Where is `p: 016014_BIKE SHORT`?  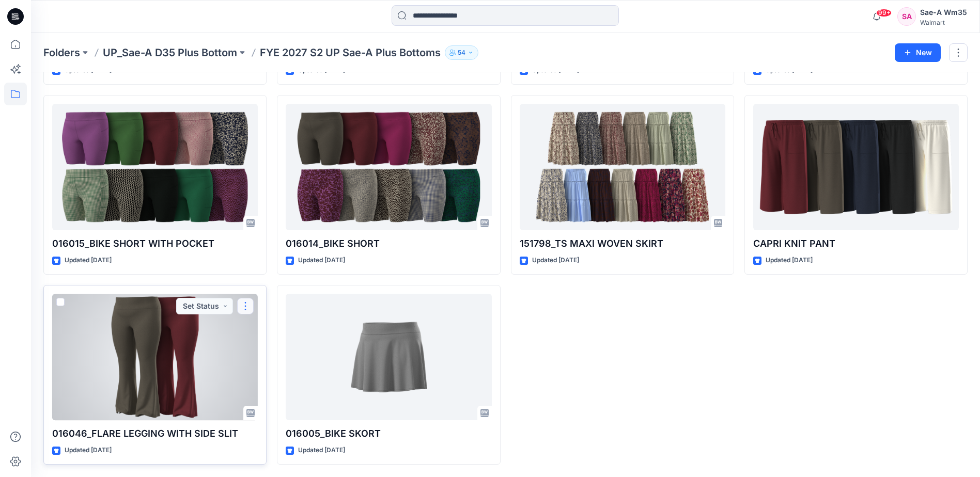 p: 016014_BIKE SHORT is located at coordinates (388, 244).